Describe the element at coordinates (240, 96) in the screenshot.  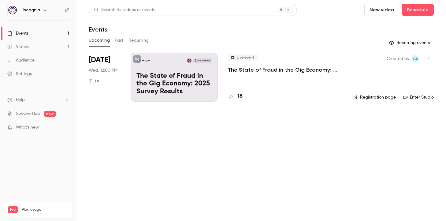
I see `h4: 18` at that location.